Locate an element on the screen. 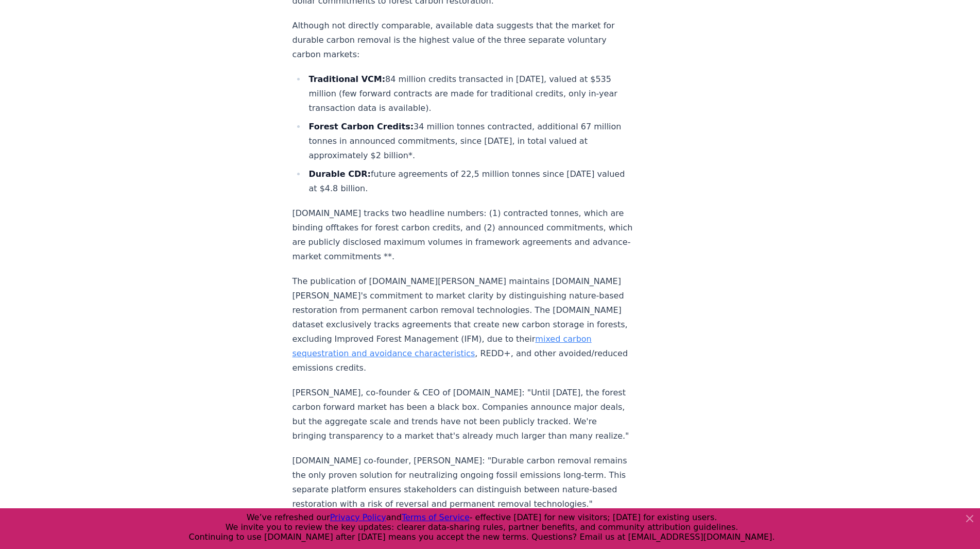 The width and height of the screenshot is (980, 549). p: Although not directly comparable, available data suggests that the market for durable carbon remo... is located at coordinates (462, 40).